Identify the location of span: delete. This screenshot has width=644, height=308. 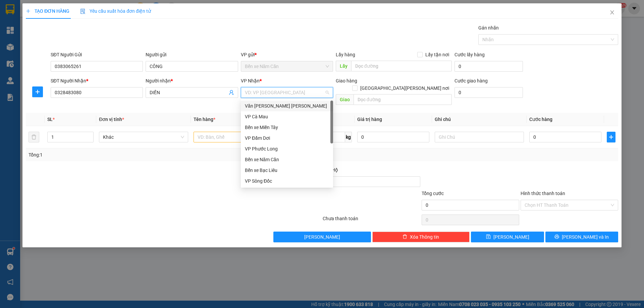
(405, 237).